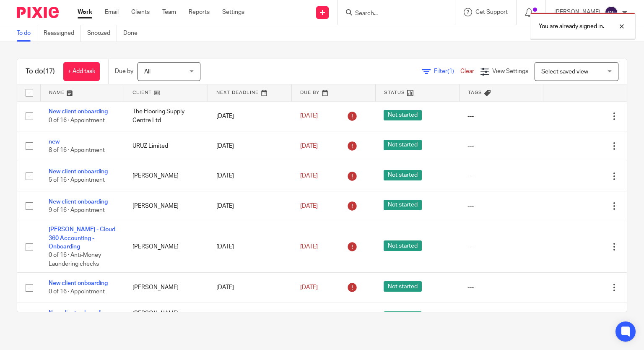  I want to click on span: All, so click(147, 71).